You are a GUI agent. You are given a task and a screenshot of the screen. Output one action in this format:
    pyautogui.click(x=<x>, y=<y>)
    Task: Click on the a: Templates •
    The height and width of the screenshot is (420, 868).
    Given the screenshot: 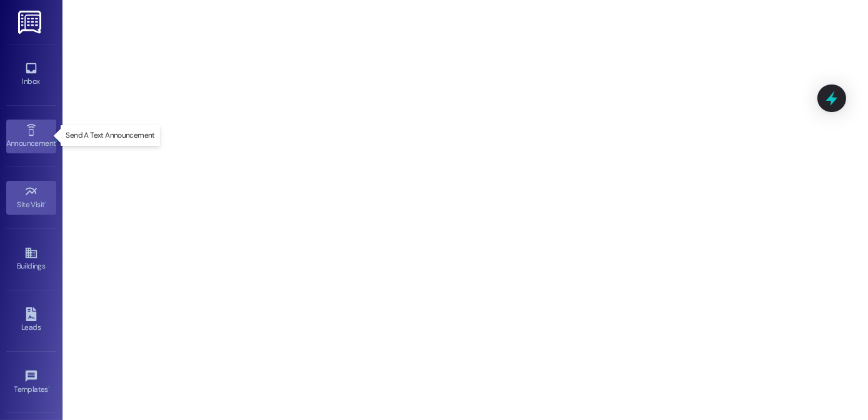 What is the action you would take?
    pyautogui.click(x=31, y=382)
    